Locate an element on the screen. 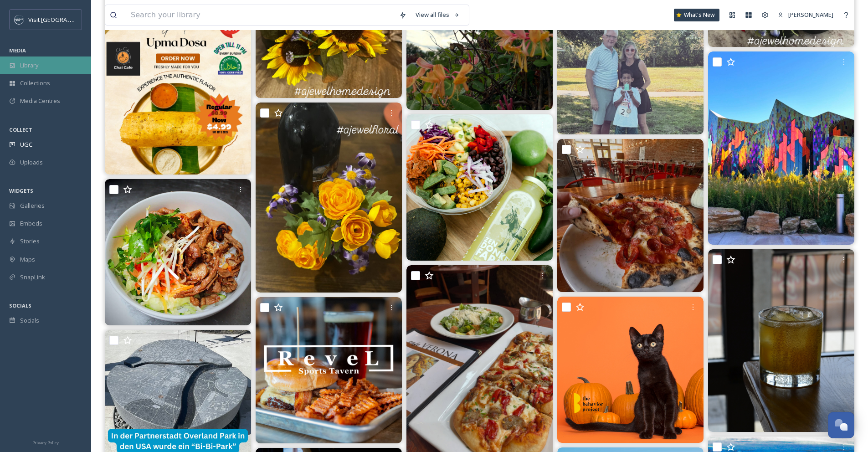 Image resolution: width=868 pixels, height=452 pixels. input: Search your library is located at coordinates (260, 15).